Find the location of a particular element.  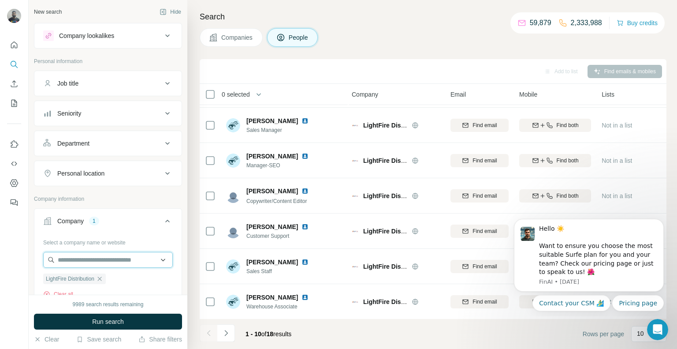

button: Dashboard is located at coordinates (14, 183).